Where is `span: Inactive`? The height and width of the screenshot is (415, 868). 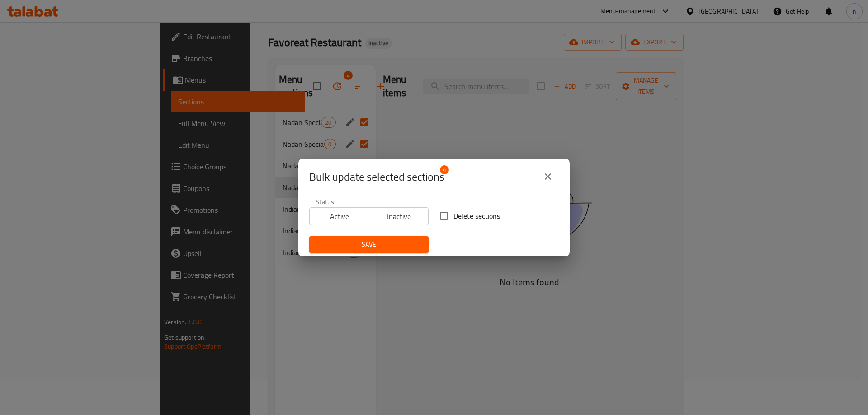
span: Inactive is located at coordinates (399, 216).